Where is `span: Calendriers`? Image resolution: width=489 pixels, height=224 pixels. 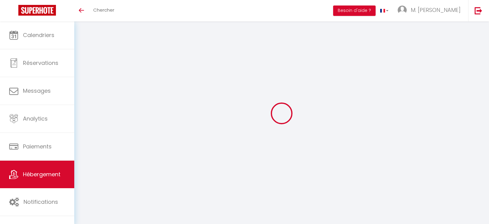
span: Calendriers is located at coordinates (38, 35).